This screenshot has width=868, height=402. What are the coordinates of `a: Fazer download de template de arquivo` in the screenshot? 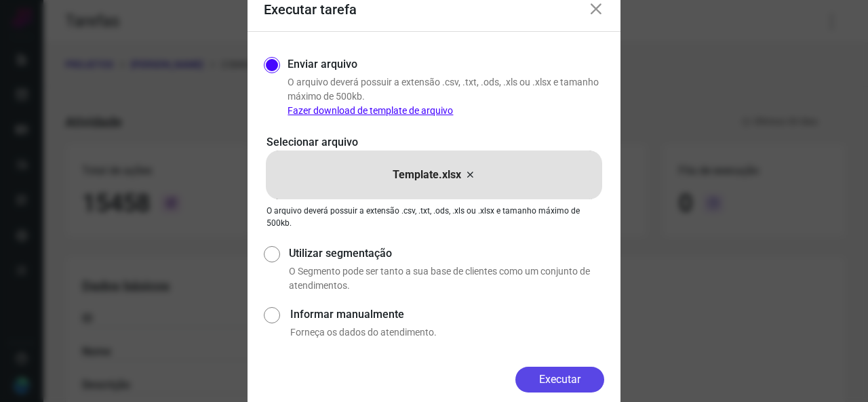 It's located at (370, 110).